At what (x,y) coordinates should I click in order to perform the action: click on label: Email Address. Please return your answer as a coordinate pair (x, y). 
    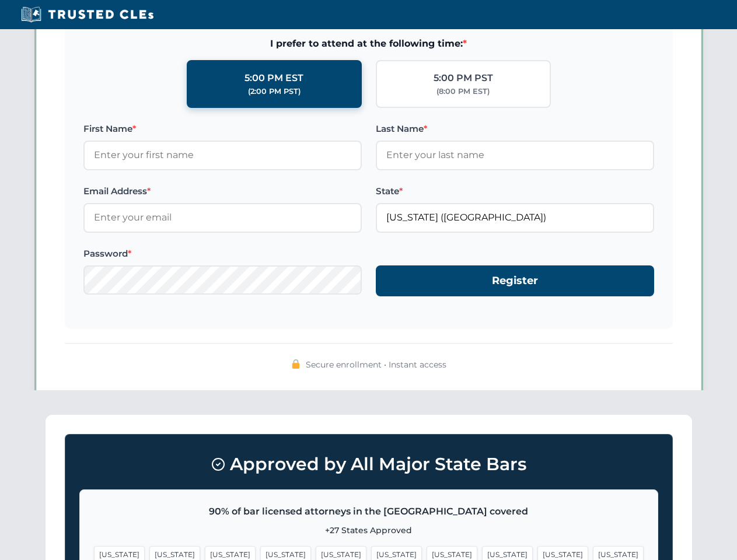
    Looking at the image, I should click on (222, 191).